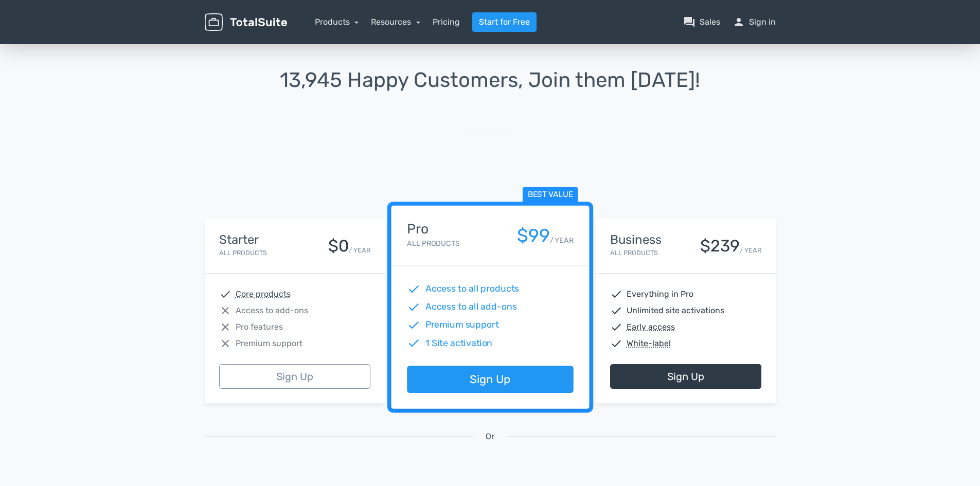  Describe the element at coordinates (260, 327) in the screenshot. I see `span: Pro features` at that location.